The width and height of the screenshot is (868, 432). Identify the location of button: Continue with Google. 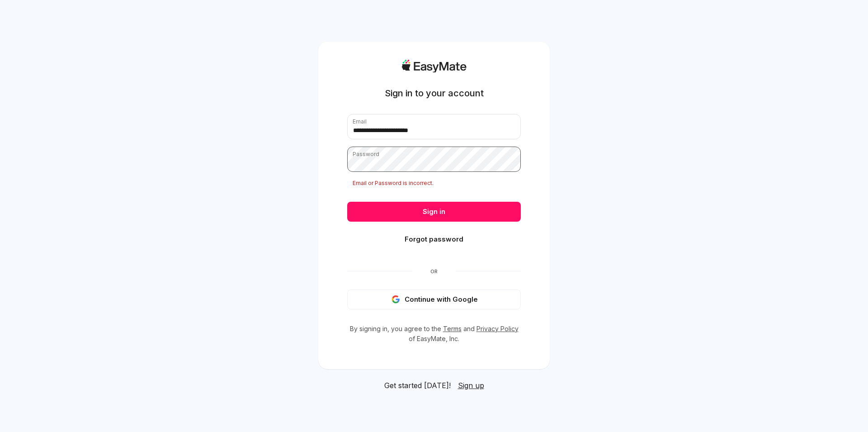
(434, 300).